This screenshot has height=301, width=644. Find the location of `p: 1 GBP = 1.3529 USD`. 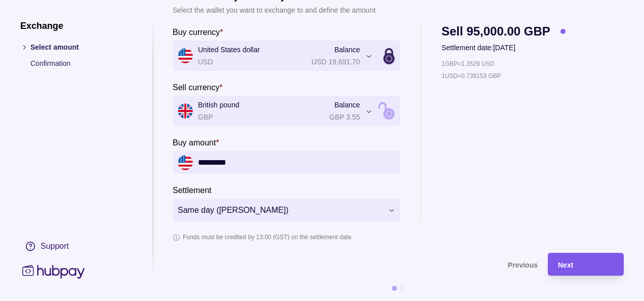

p: 1 GBP = 1.3529 USD is located at coordinates (468, 64).